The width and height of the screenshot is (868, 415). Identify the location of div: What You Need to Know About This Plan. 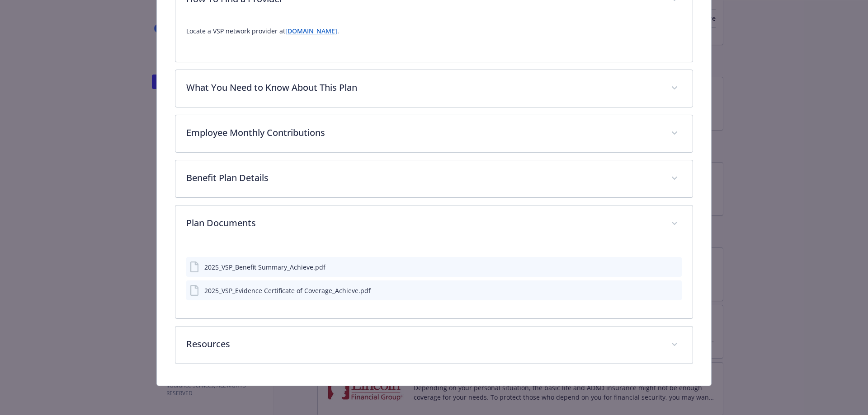
(434, 88).